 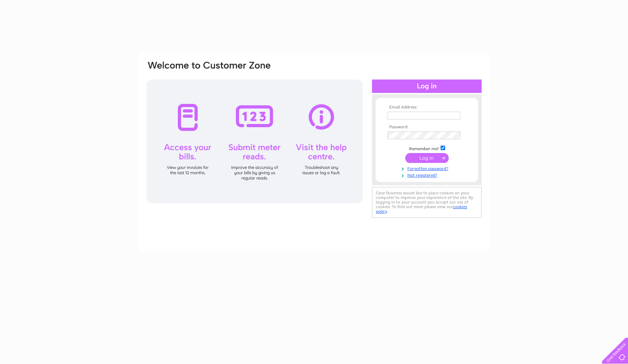 What do you see at coordinates (427, 158) in the screenshot?
I see `input: Submit` at bounding box center [427, 158].